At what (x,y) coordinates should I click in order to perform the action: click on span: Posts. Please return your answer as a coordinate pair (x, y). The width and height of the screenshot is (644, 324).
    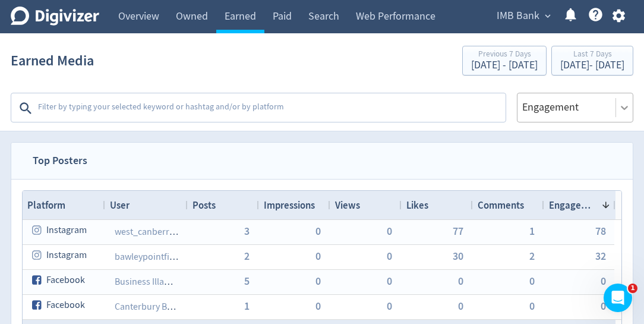
    Looking at the image, I should click on (204, 205).